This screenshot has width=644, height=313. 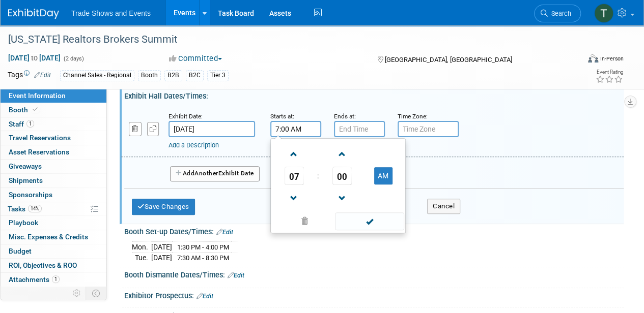 I want to click on td: Personalize Event Tab Strip, so click(x=77, y=293).